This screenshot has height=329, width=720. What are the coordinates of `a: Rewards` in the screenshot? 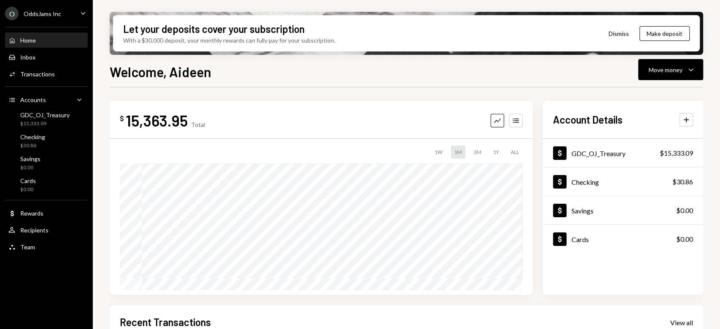 It's located at (46, 213).